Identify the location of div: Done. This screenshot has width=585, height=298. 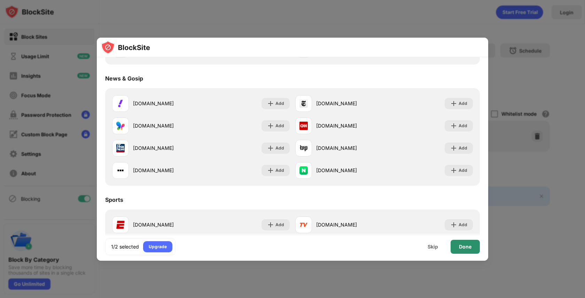
(465, 247).